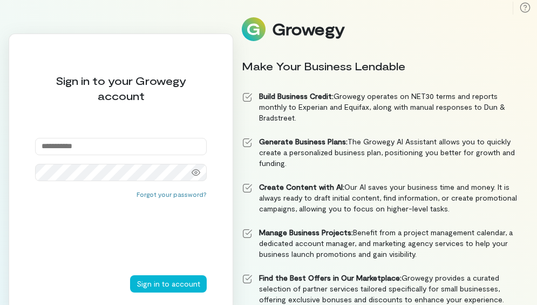 This screenshot has width=537, height=305. I want to click on strong: Build Business Credit:, so click(296, 96).